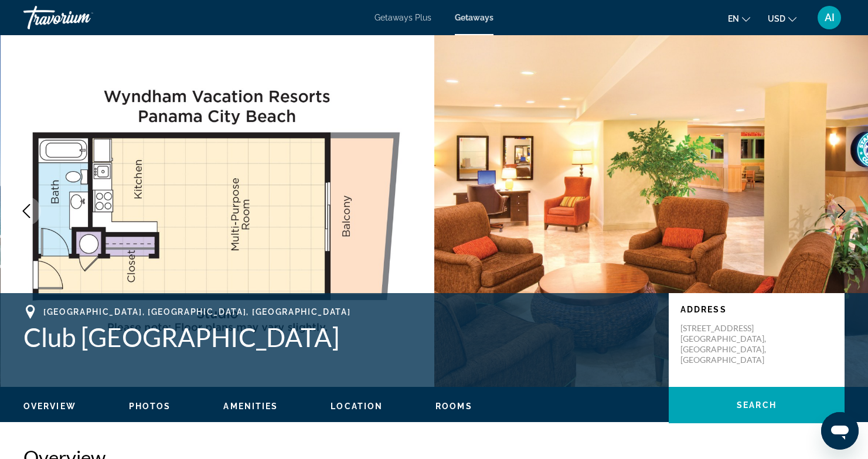  I want to click on button: Change language, so click(740, 18).